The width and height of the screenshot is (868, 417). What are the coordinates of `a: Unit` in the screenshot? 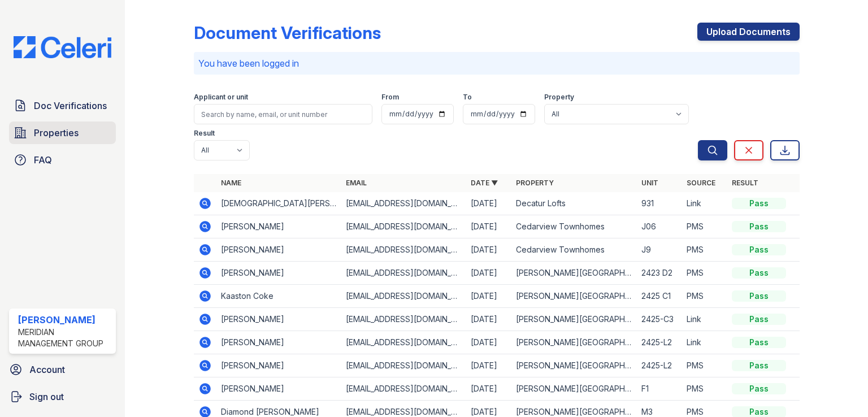 It's located at (650, 182).